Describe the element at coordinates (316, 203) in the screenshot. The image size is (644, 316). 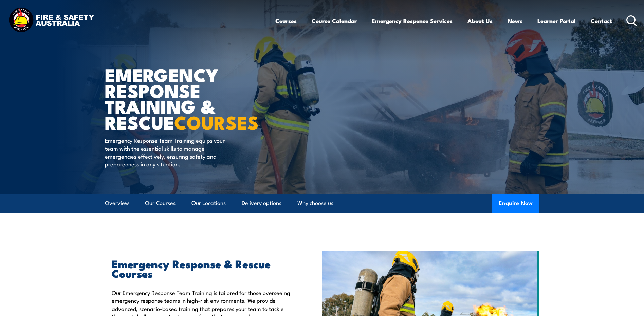
I see `a: Why choose us` at that location.